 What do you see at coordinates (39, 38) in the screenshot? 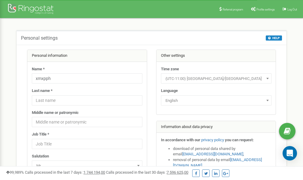
I see `h5: Personal settings` at bounding box center [39, 38].